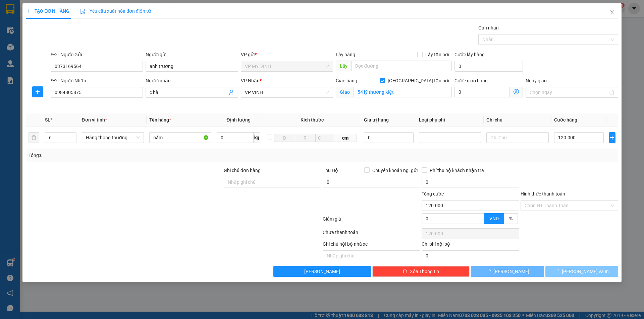  I want to click on th: Ghi chú, so click(517, 120).